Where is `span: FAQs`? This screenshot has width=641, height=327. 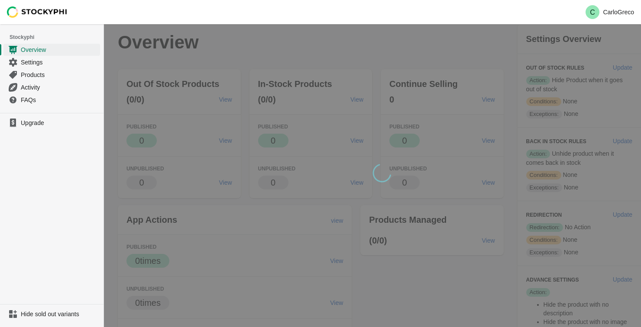 span: FAQs is located at coordinates (59, 100).